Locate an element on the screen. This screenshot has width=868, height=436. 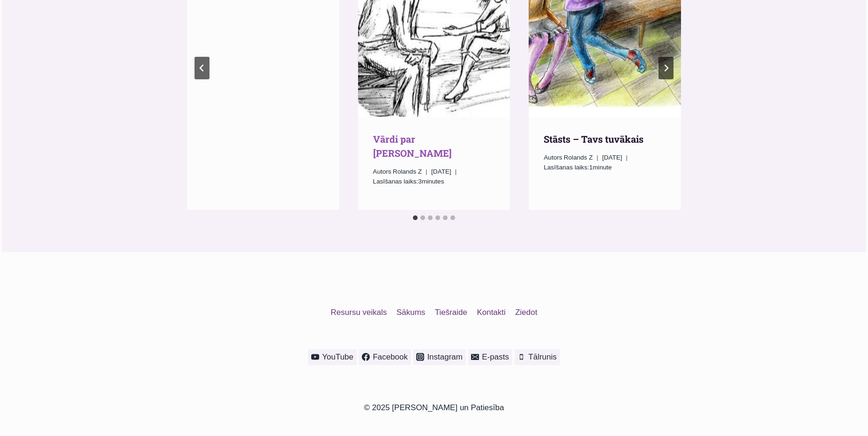
button: Go to slide 5 is located at coordinates (446, 218).